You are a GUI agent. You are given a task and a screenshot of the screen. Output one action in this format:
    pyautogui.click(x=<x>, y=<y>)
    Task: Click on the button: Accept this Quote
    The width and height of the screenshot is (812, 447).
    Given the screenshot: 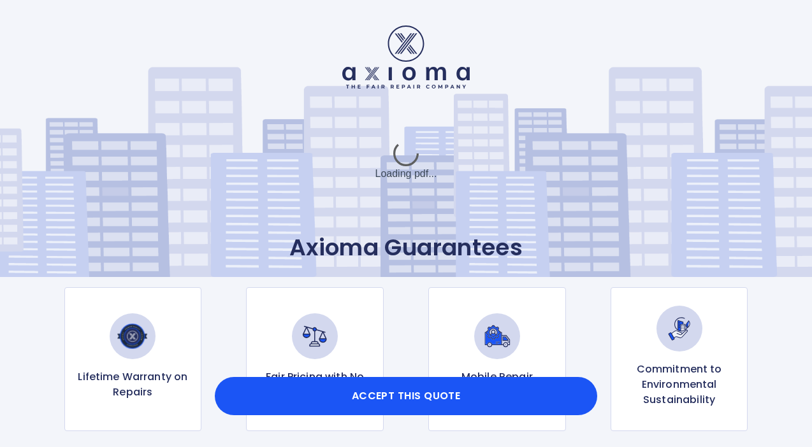 What is the action you would take?
    pyautogui.click(x=406, y=396)
    